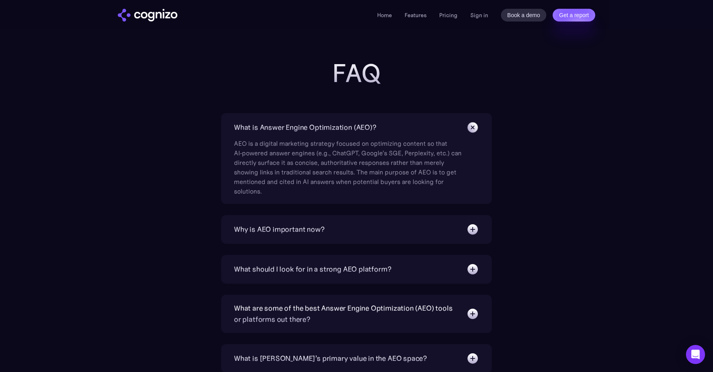 The image size is (713, 372). I want to click on a: Features, so click(415, 15).